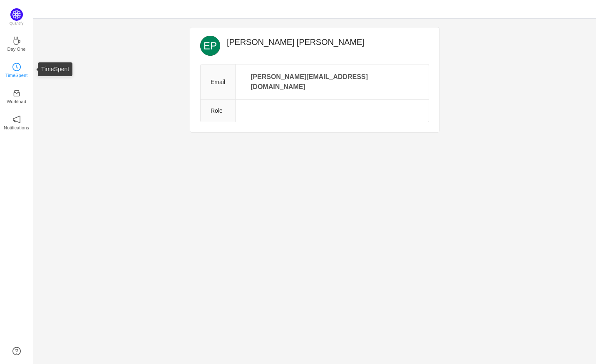  Describe the element at coordinates (17, 41) in the screenshot. I see `i: icon: coffee` at that location.